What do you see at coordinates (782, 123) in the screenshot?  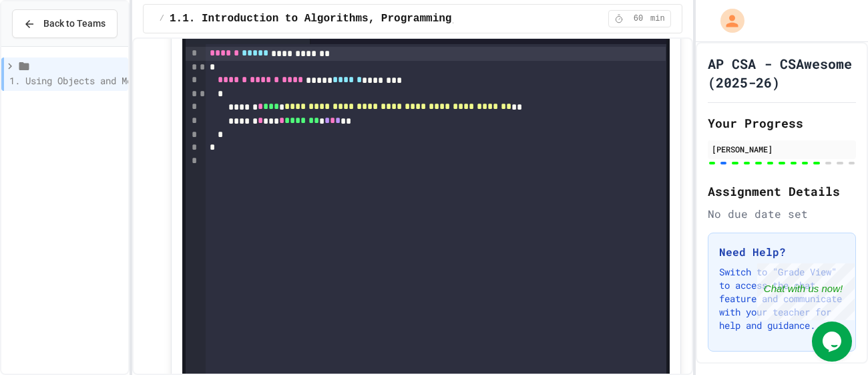 I see `h2: Your Progress` at bounding box center [782, 123].